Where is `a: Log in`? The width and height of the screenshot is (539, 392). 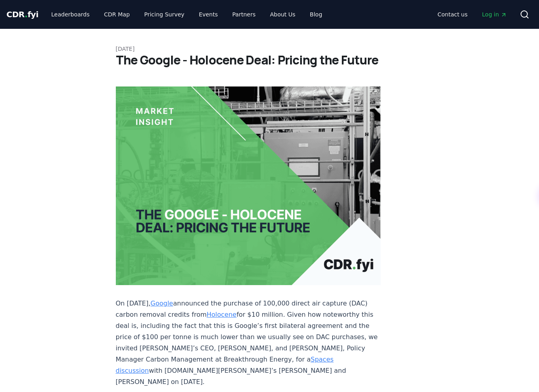
a: Log in is located at coordinates (494, 15).